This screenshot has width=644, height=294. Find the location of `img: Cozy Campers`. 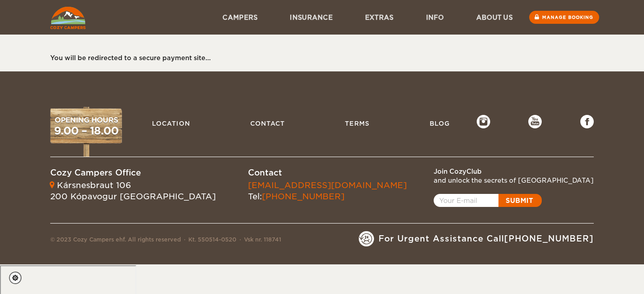

img: Cozy Campers is located at coordinates (68, 18).